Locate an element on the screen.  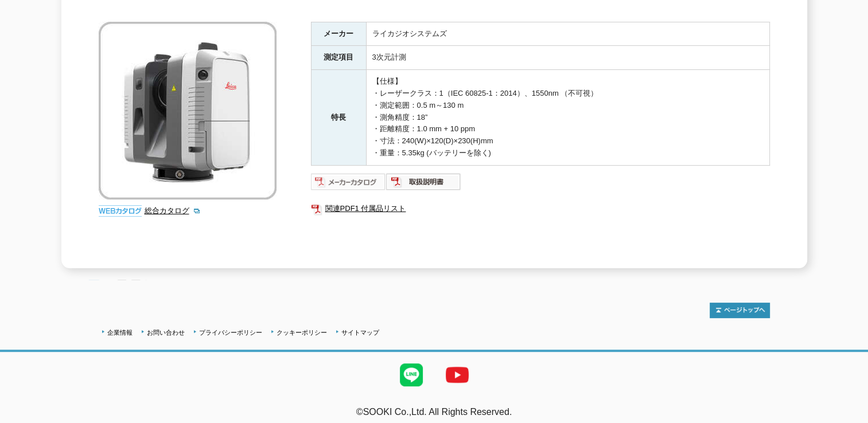
a: プライバシーポリシー is located at coordinates (231, 333).